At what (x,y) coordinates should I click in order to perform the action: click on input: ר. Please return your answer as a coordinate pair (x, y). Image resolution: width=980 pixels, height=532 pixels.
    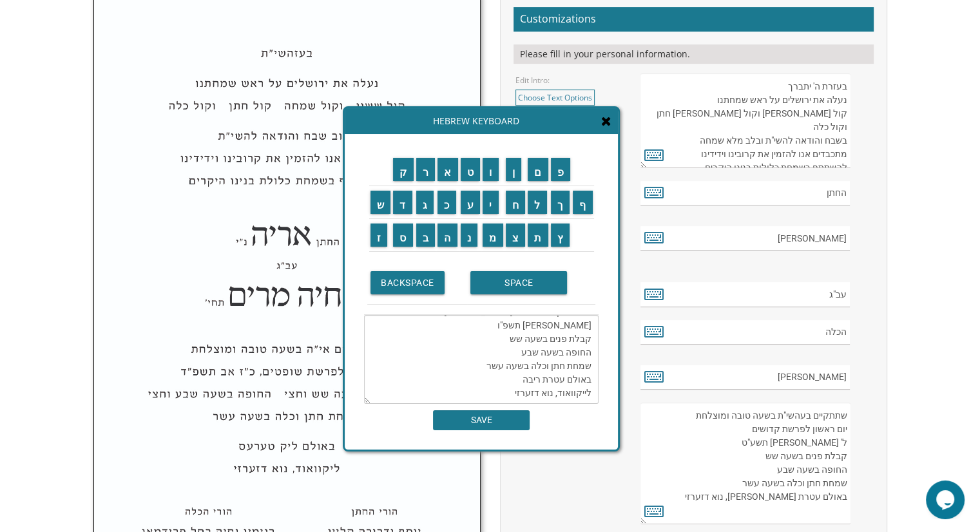
    Looking at the image, I should click on (426, 169).